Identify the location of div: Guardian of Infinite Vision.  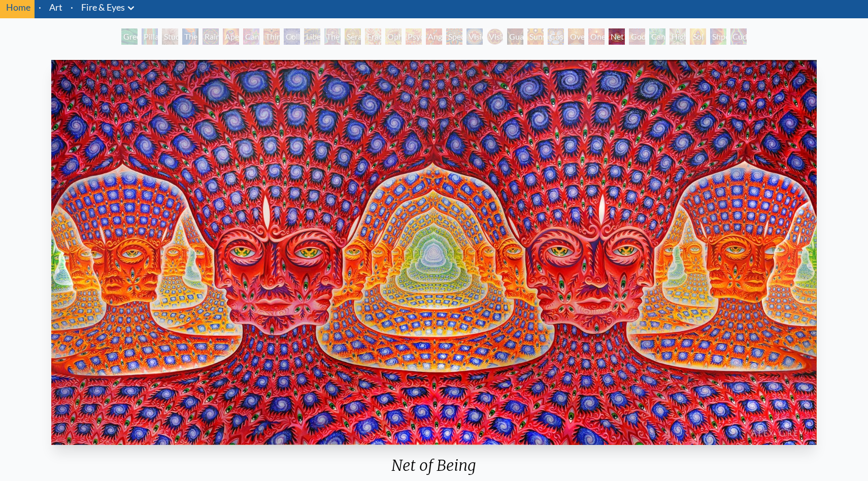
(515, 37).